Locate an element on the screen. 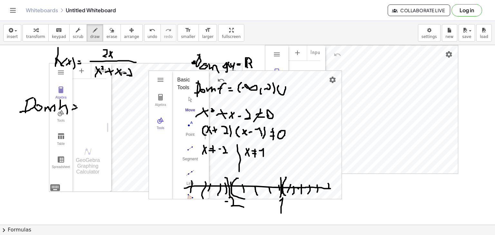 The image size is (495, 235). span: smaller is located at coordinates (188, 37).